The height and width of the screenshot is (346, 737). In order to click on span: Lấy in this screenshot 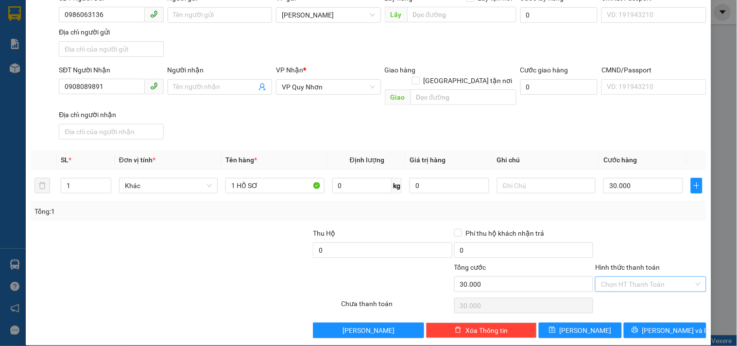, I will do `click(396, 15)`.